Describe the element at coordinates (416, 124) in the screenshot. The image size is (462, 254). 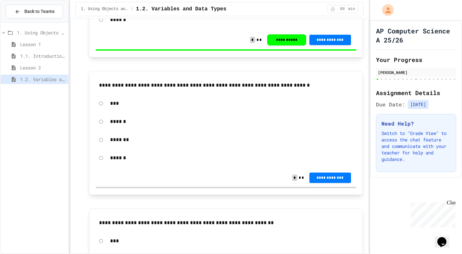
I see `h3: Need Help?` at that location.